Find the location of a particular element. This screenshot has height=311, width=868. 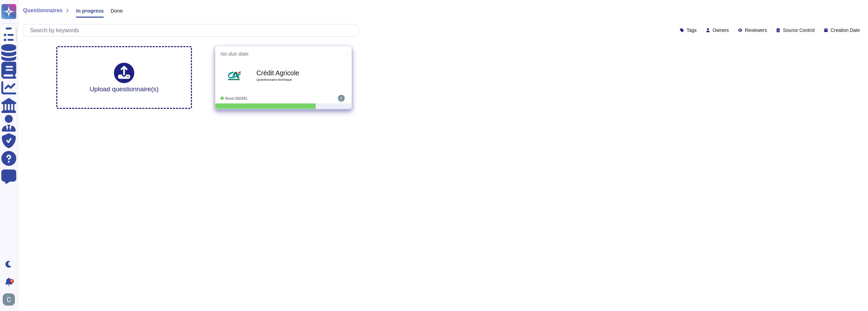

img: Logo is located at coordinates (234, 76).